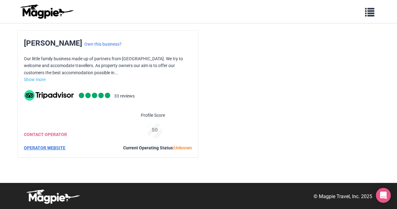 The image size is (397, 209). I want to click on a: Own this business?, so click(103, 44).